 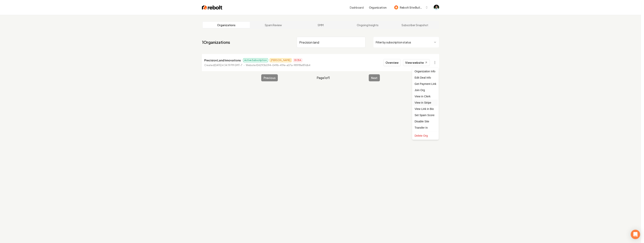 I want to click on a: View in Stripe, so click(x=426, y=102).